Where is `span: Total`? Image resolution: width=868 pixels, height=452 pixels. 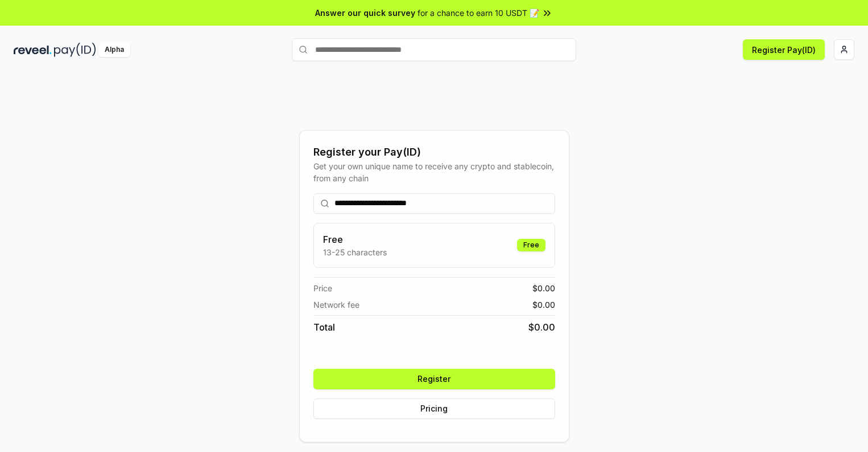
span: Total is located at coordinates (325, 327).